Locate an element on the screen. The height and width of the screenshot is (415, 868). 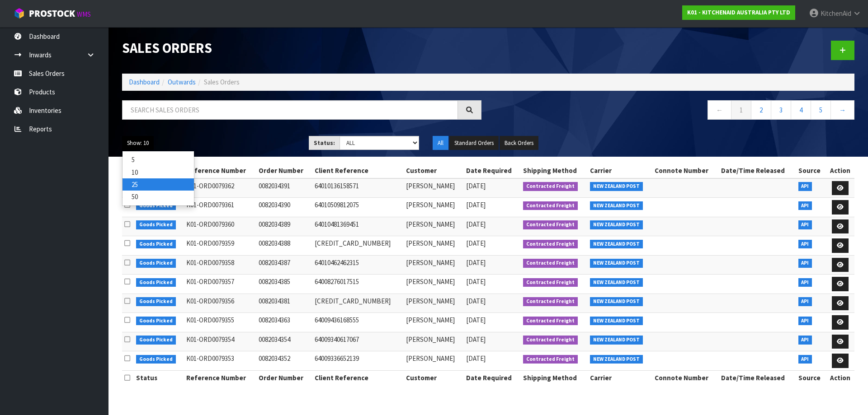
td: 64010481369451 is located at coordinates (358, 227).